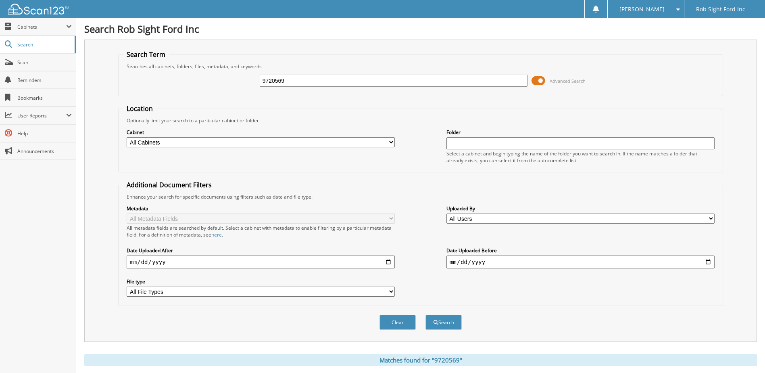 The height and width of the screenshot is (373, 765). Describe the element at coordinates (261, 250) in the screenshot. I see `label: Date Uploaded After` at that location.